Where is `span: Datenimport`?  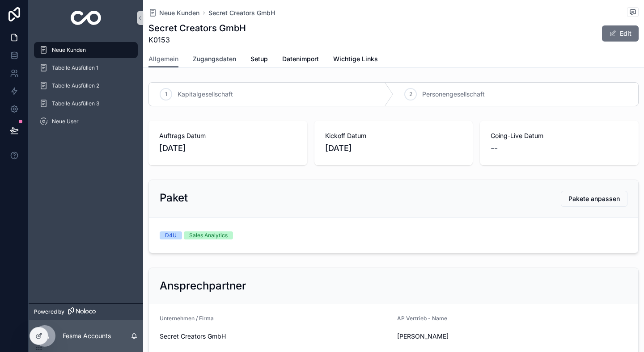 span: Datenimport is located at coordinates (300, 59).